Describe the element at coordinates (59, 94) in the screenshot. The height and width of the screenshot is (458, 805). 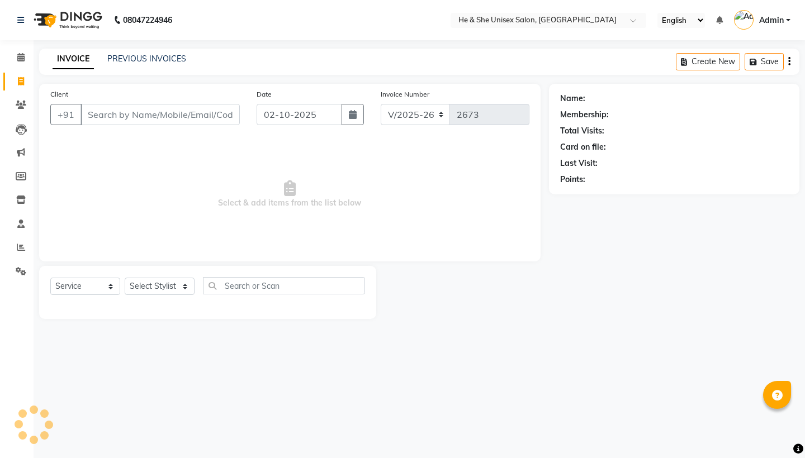
I see `label: Client` at that location.